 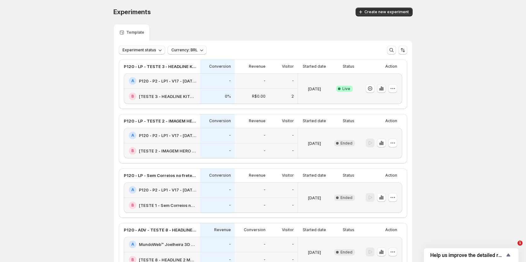 What do you see at coordinates (387, 12) in the screenshot?
I see `span: Create new experiment` at bounding box center [387, 12].